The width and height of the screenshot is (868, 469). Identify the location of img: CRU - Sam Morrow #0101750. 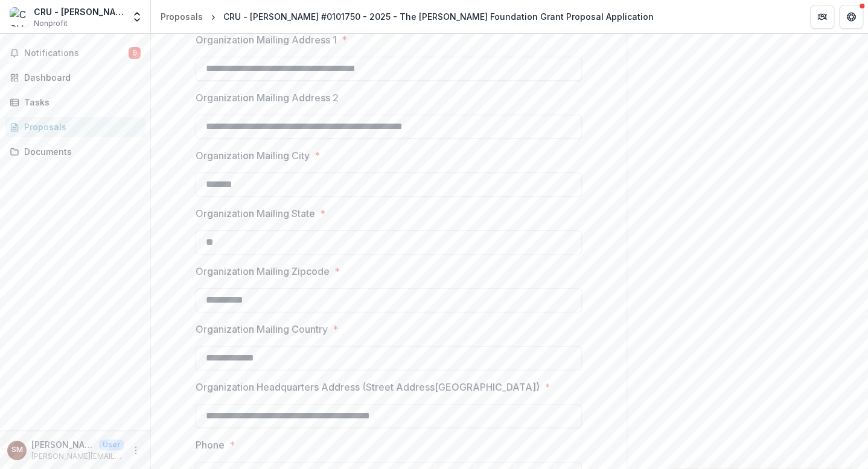
(19, 17).